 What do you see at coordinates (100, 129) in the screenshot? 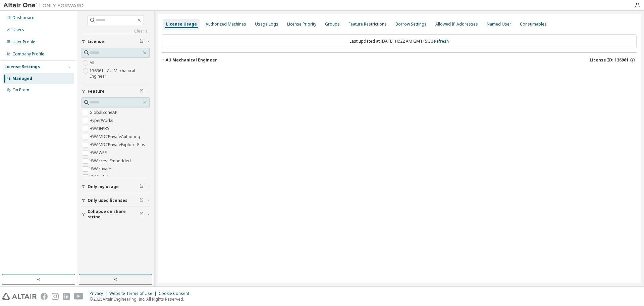
I see `label: HWAIFPBS` at bounding box center [100, 129].